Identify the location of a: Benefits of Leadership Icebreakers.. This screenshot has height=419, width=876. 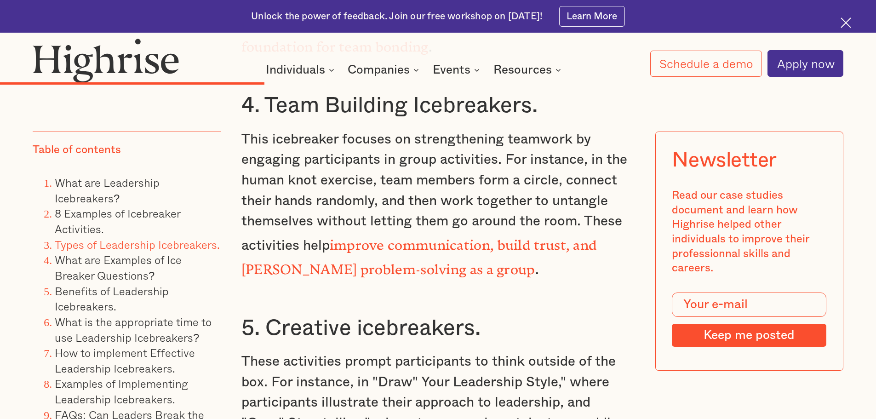
(112, 299).